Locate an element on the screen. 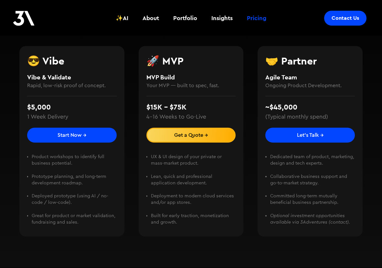 Image resolution: width=382 pixels, height=268 pixels. a: Get a Quote → is located at coordinates (191, 135).